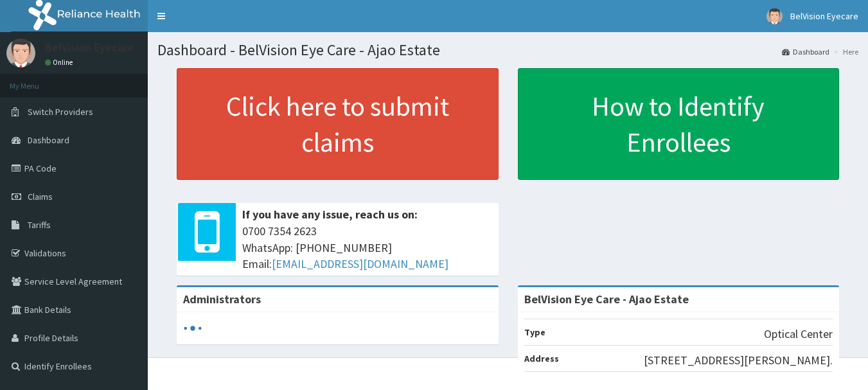 This screenshot has width=868, height=390. I want to click on h1: Dashboard - BelVision Eye Care - Ajao Estate, so click(507, 50).